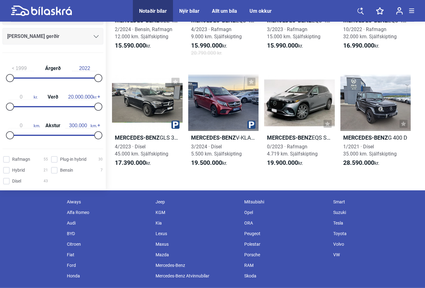  Describe the element at coordinates (21, 159) in the screenshot. I see `span: Rafmagn` at that location.